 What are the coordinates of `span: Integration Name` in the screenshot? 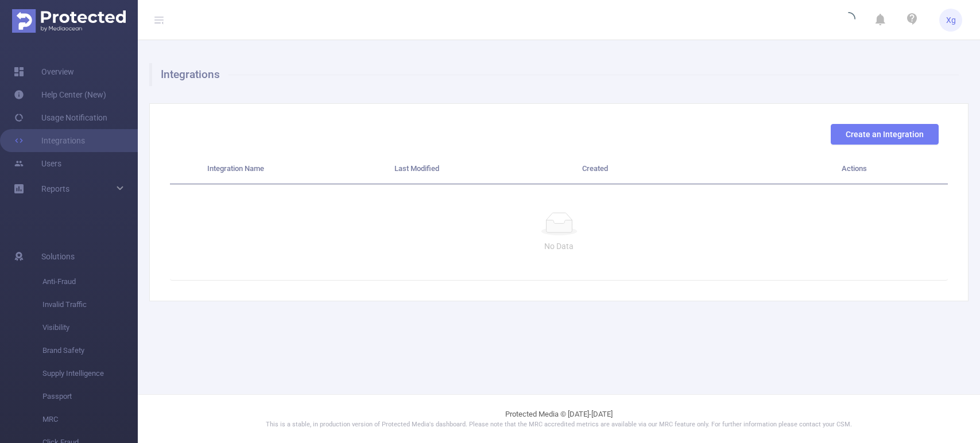 It's located at (235, 168).